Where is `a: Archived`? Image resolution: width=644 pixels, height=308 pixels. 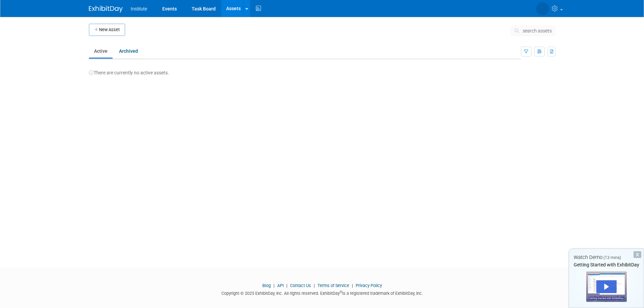
a: Archived is located at coordinates (128, 51).